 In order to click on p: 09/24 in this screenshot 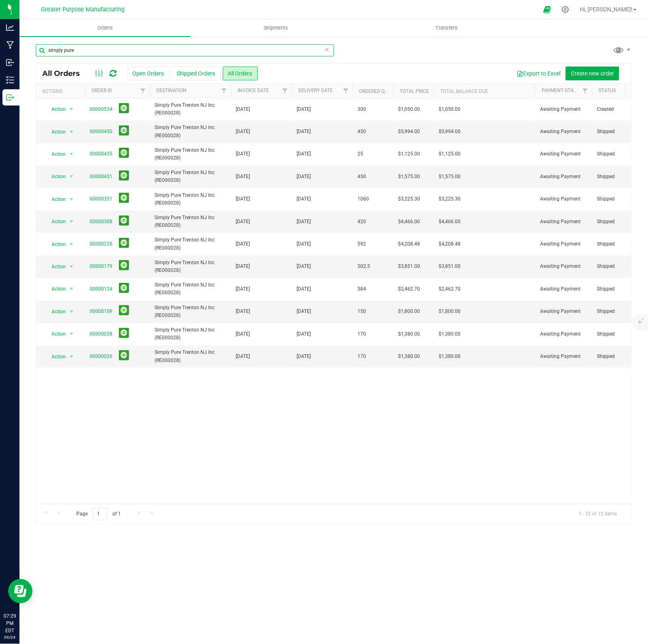, I will do `click(10, 637)`.